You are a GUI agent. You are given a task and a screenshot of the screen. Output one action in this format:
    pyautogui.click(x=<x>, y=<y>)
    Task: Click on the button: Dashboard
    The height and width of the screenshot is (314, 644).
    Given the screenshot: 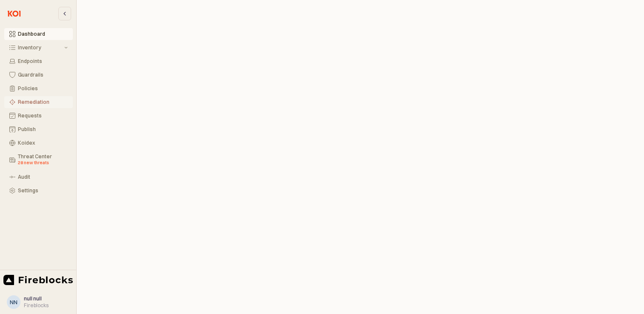 What is the action you would take?
    pyautogui.click(x=38, y=34)
    